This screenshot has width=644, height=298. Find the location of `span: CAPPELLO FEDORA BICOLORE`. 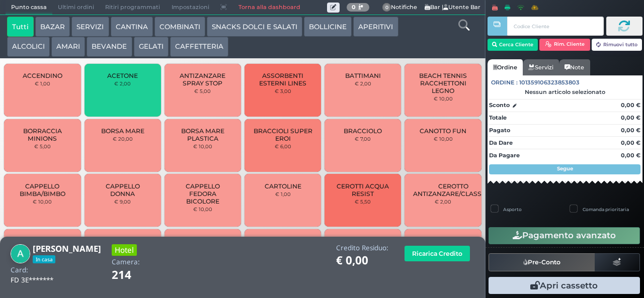

span: CAPPELLO FEDORA BICOLORE is located at coordinates (203, 194).